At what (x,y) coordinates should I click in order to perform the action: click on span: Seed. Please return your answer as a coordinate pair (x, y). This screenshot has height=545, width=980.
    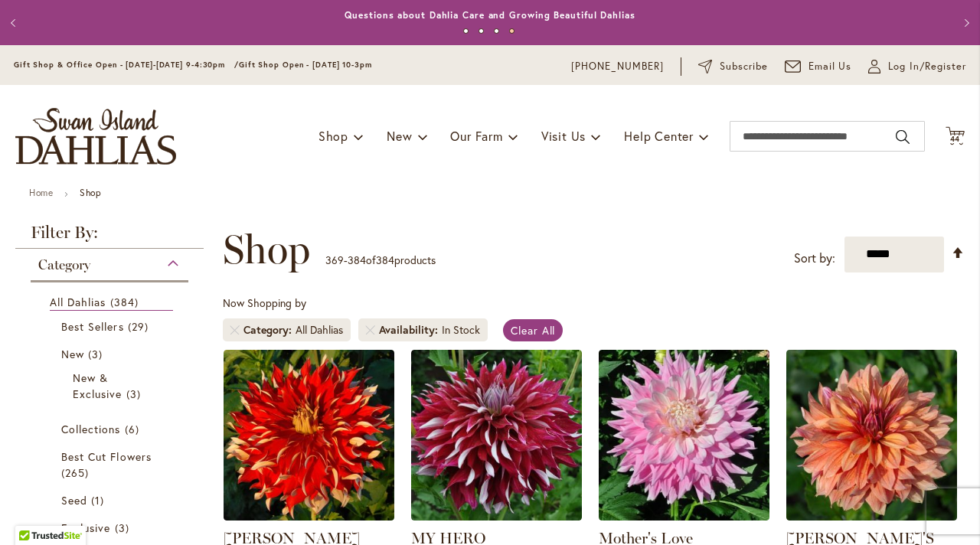
    Looking at the image, I should click on (74, 500).